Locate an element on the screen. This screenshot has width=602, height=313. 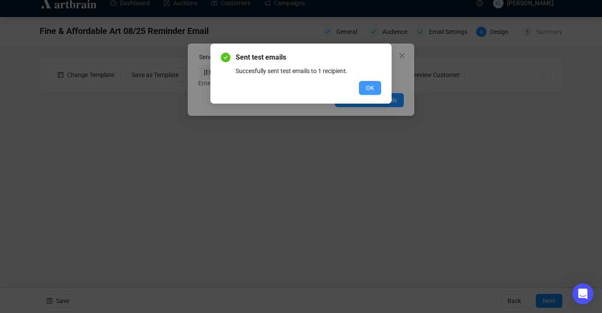
button: OK is located at coordinates (370, 88).